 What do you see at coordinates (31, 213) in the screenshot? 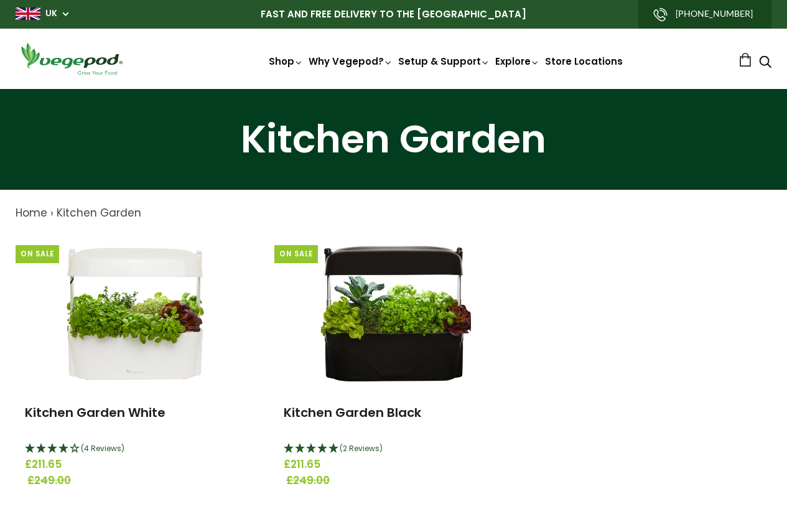
I see `a: Home` at bounding box center [31, 213].